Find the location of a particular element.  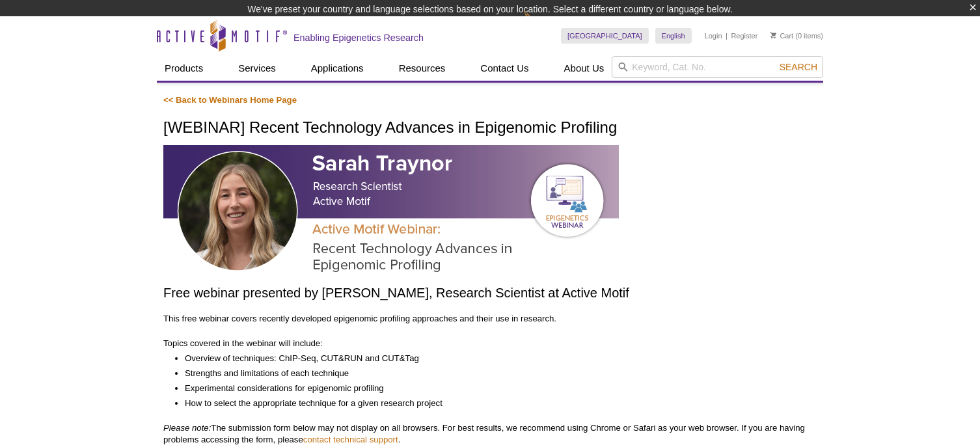

a: Register is located at coordinates (744, 36).